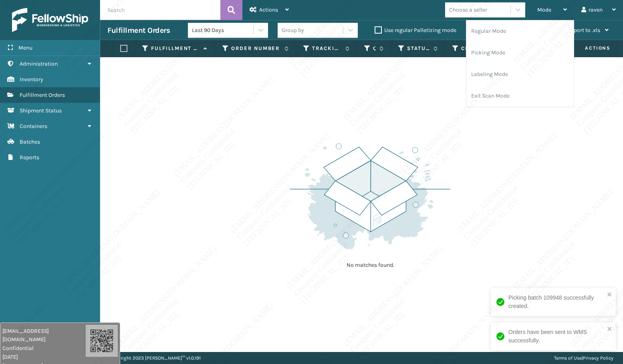 Image resolution: width=623 pixels, height=364 pixels. Describe the element at coordinates (30, 141) in the screenshot. I see `span: Batches` at that location.